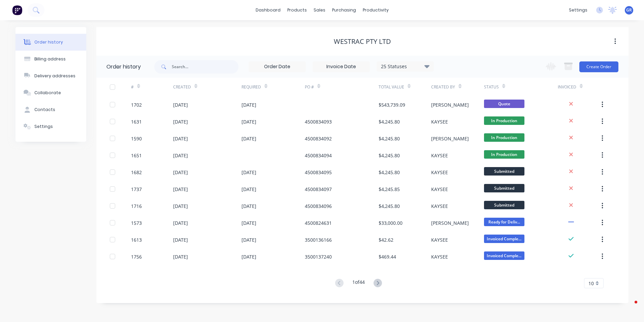 Image resolution: width=644 pixels, height=322 pixels. Describe the element at coordinates (47, 93) in the screenshot. I see `div: Collaborate` at that location.